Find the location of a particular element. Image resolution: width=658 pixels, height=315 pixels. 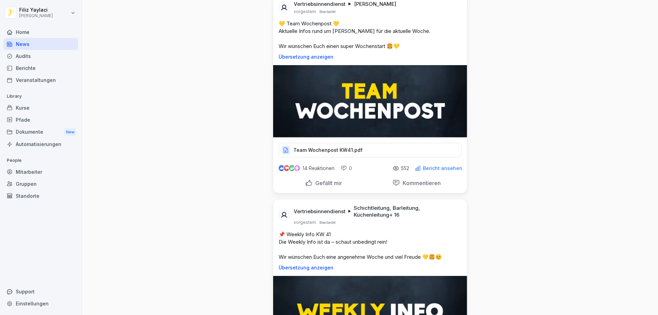

a: Automatisierungen is located at coordinates (41, 144).